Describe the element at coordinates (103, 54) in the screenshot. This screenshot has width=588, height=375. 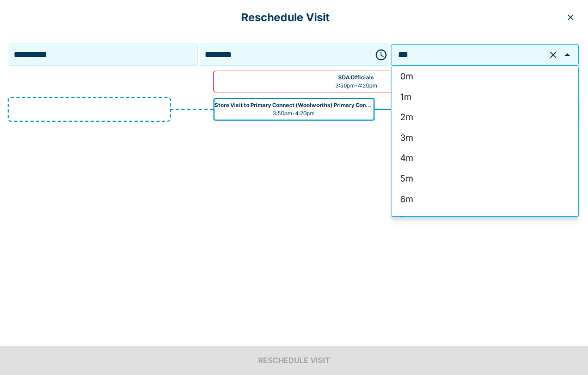
I see `input: Choose date, selected date is 5 Sep 2025` at that location.